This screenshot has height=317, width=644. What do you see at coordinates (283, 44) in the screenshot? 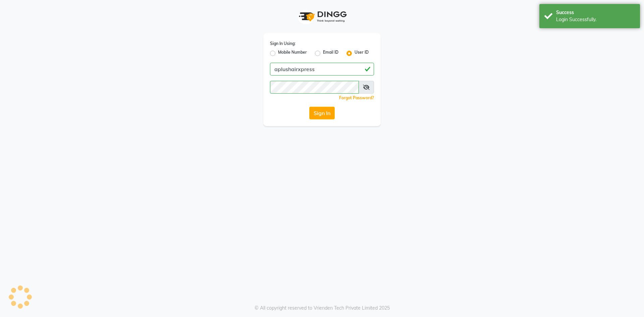
I see `label: Sign In Using:` at bounding box center [283, 44].